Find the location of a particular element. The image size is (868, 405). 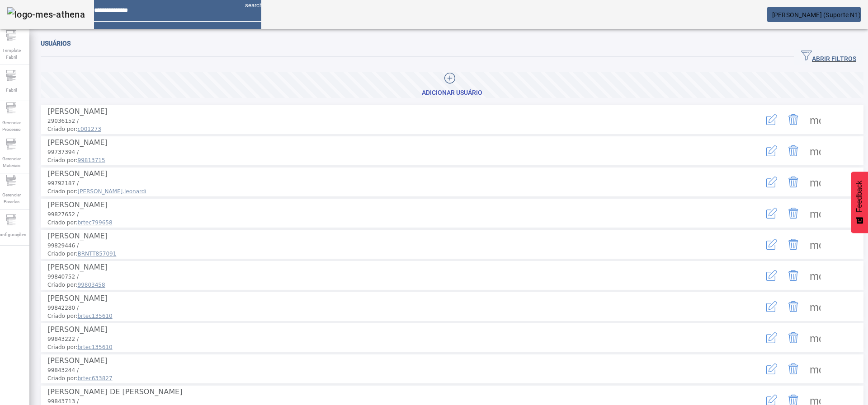

button: Adicionar Usuário is located at coordinates (452, 85).